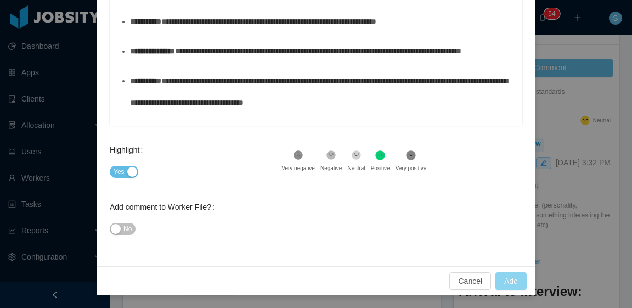 This screenshot has height=308, width=632. Describe the element at coordinates (298, 168) in the screenshot. I see `div: Very negative` at that location.